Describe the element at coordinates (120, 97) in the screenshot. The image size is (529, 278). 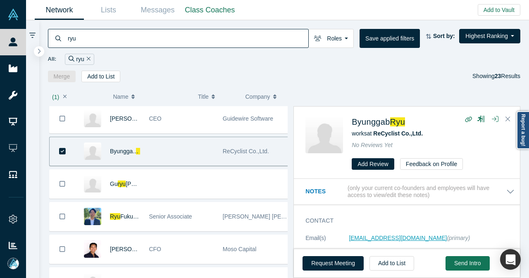
I see `span: Name` at that location.